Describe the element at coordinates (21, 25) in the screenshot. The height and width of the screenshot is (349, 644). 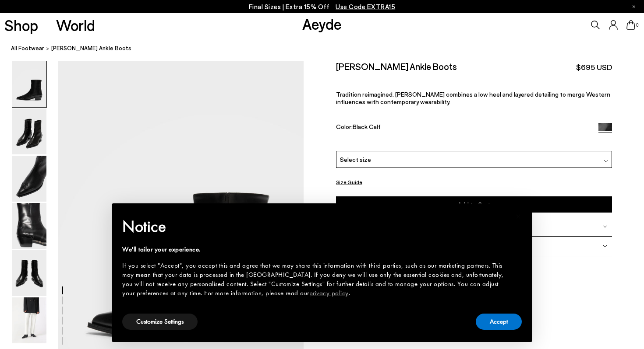
I see `a: Shop` at that location.